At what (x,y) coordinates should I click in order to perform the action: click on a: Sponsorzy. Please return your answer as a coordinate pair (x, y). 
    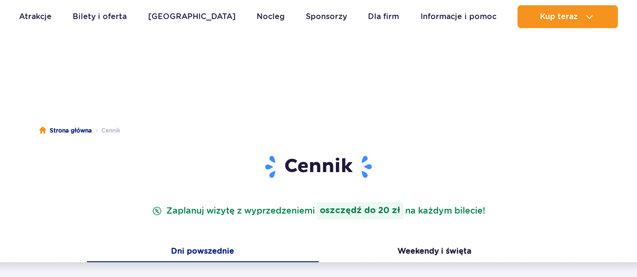
    Looking at the image, I should click on (326, 17).